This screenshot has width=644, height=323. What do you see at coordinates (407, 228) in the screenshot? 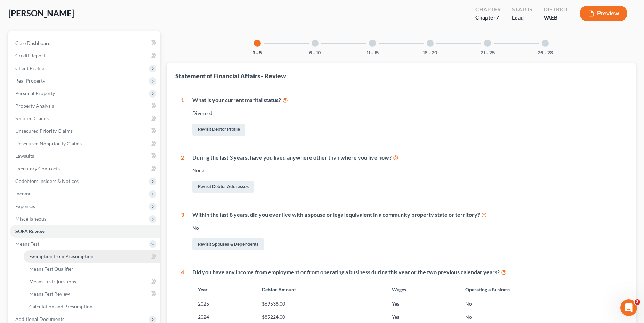
I see `div: No` at bounding box center [407, 228].